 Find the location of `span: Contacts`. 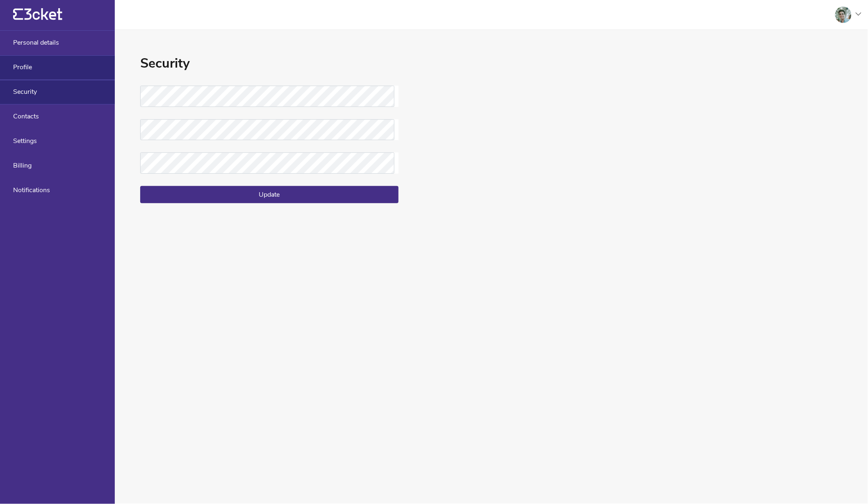

span: Contacts is located at coordinates (26, 117).